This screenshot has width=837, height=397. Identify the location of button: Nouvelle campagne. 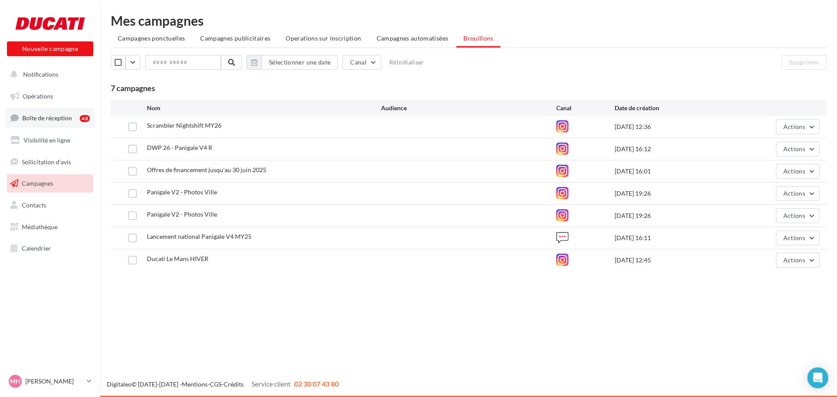
(50, 49).